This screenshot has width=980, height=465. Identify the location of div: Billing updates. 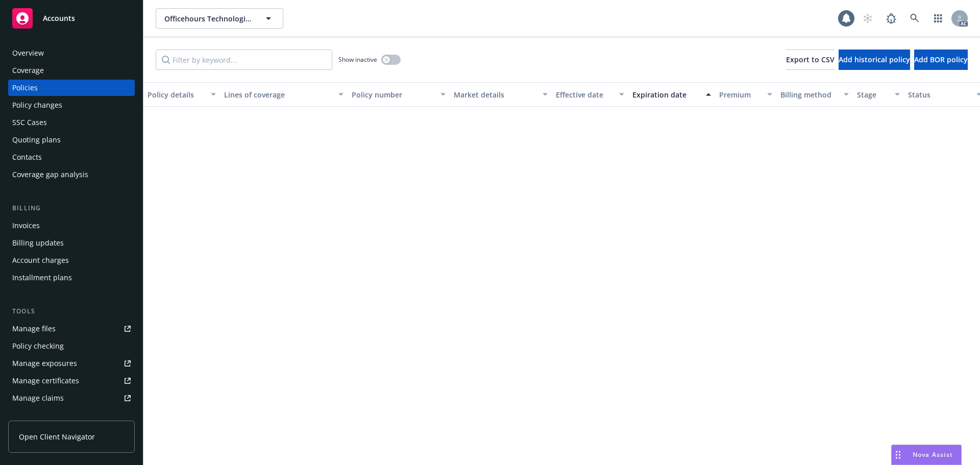
(38, 243).